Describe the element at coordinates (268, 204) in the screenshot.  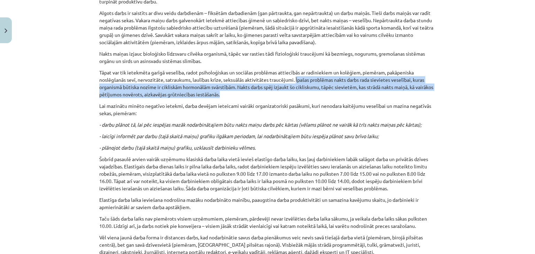
I see `p: Elastīga darba laika ieviešana nodrošina mazāku nodarbināto mainību, paaugstina darba produktivit...` at that location.